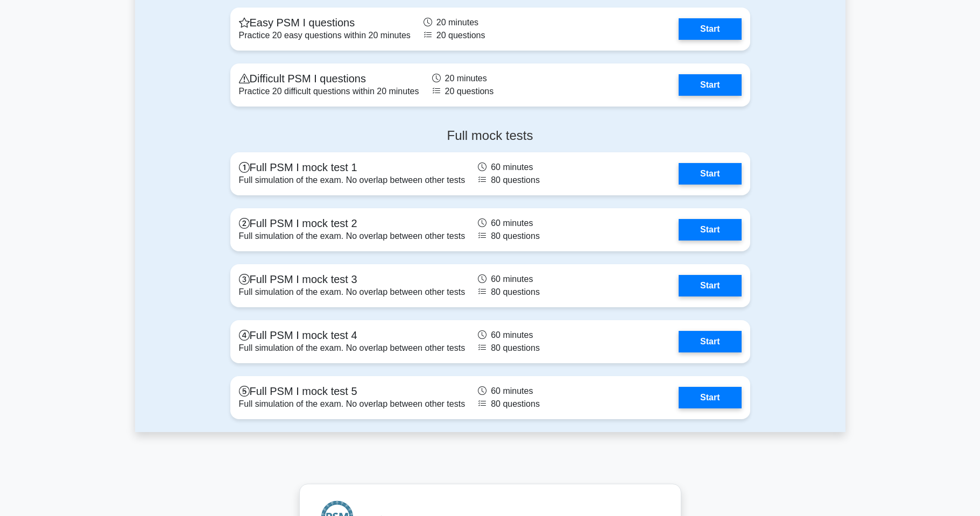 The image size is (980, 516). I want to click on h4: Full mock tests, so click(490, 135).